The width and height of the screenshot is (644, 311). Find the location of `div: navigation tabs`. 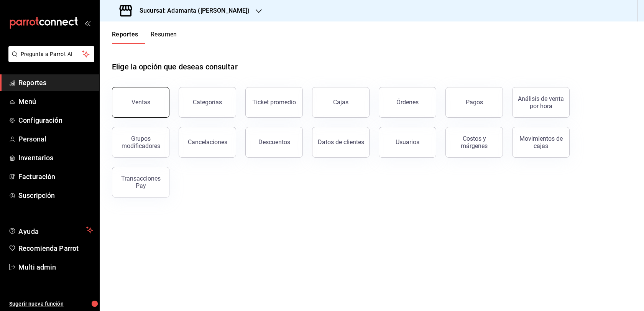

div: navigation tabs is located at coordinates (144, 37).